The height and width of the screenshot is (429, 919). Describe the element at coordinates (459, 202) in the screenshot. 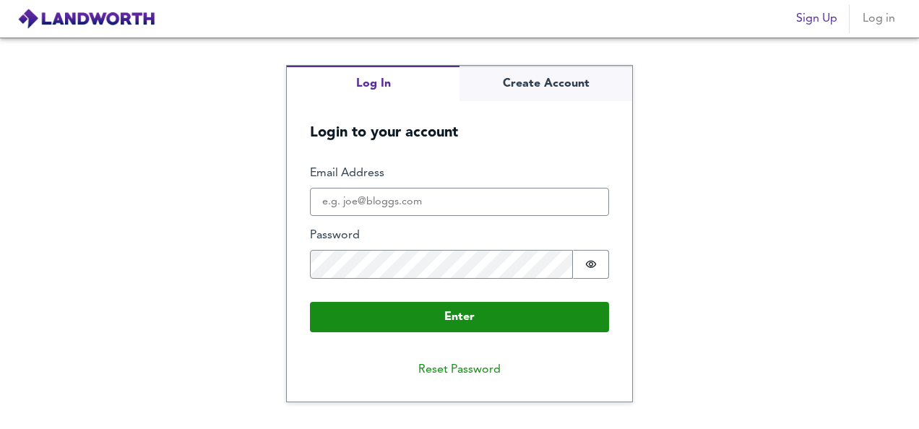

I see `input: e.g. joe@bloggs.com` at that location.